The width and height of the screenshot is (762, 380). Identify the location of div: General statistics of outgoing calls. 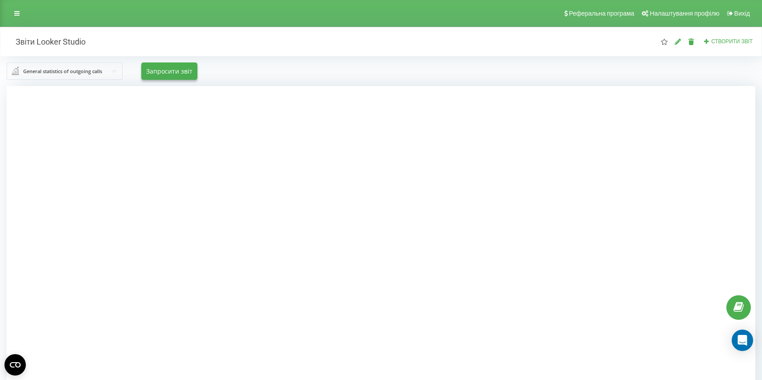
(62, 71).